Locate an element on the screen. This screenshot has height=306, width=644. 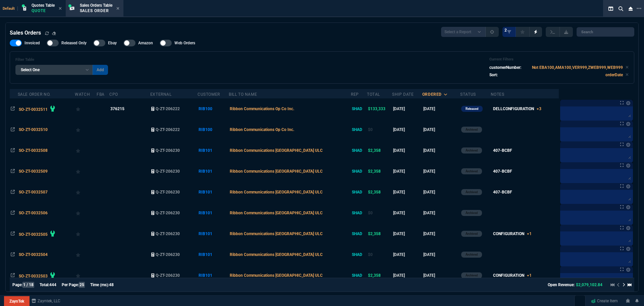
span: SO-ZT-0032505 is located at coordinates (33, 234).